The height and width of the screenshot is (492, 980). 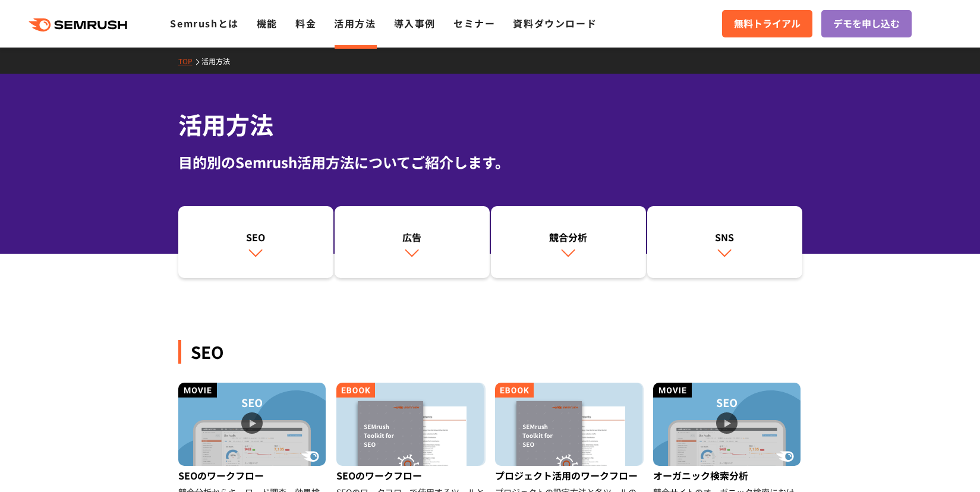 What do you see at coordinates (412, 237) in the screenshot?
I see `div: 広告` at bounding box center [412, 237].